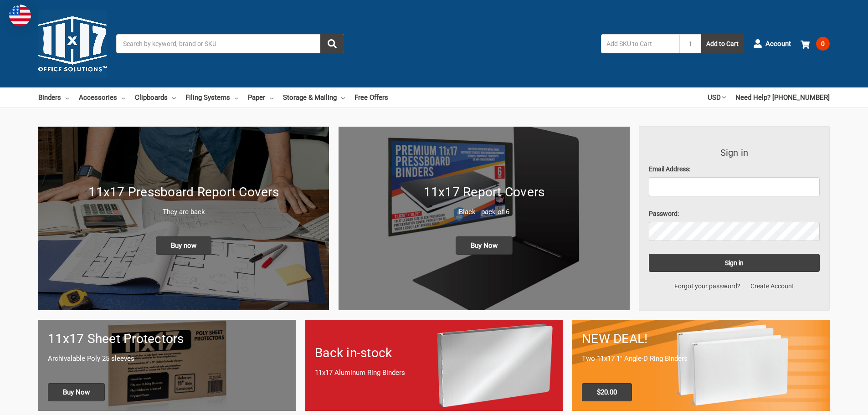 The height and width of the screenshot is (415, 868). Describe the element at coordinates (261, 98) in the screenshot. I see `a: Paper` at that location.